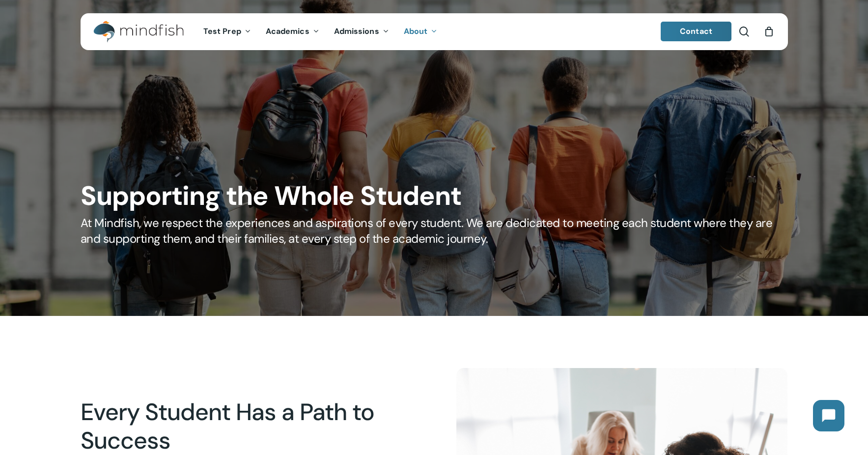 The width and height of the screenshot is (868, 455). Describe the element at coordinates (361, 31) in the screenshot. I see `a: Admissions` at that location.